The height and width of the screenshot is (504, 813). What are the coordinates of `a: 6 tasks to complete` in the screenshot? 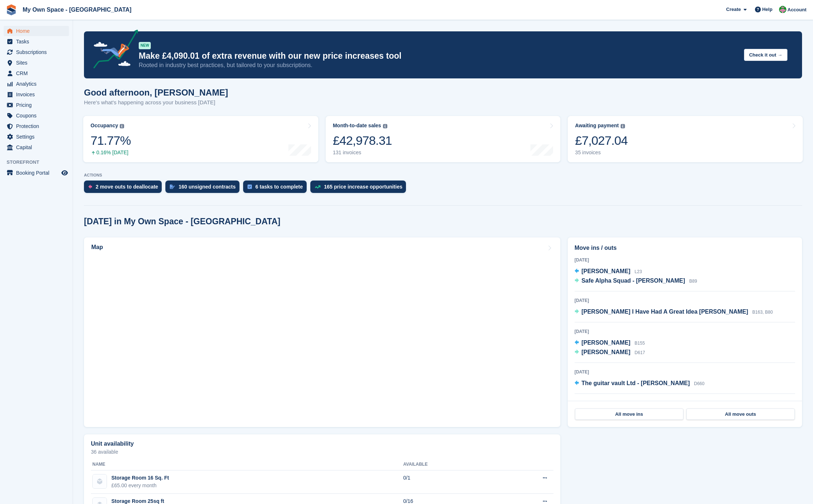 It's located at (277, 189).